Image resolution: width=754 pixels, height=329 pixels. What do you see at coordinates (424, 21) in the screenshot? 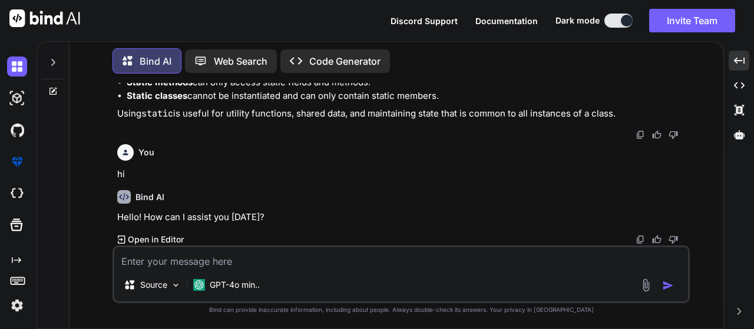
I see `button: Discord Support` at bounding box center [424, 21].